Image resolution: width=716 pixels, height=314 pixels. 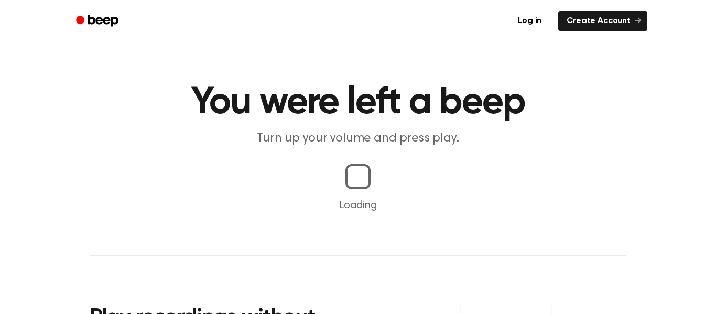 I want to click on a: Beep, so click(x=98, y=21).